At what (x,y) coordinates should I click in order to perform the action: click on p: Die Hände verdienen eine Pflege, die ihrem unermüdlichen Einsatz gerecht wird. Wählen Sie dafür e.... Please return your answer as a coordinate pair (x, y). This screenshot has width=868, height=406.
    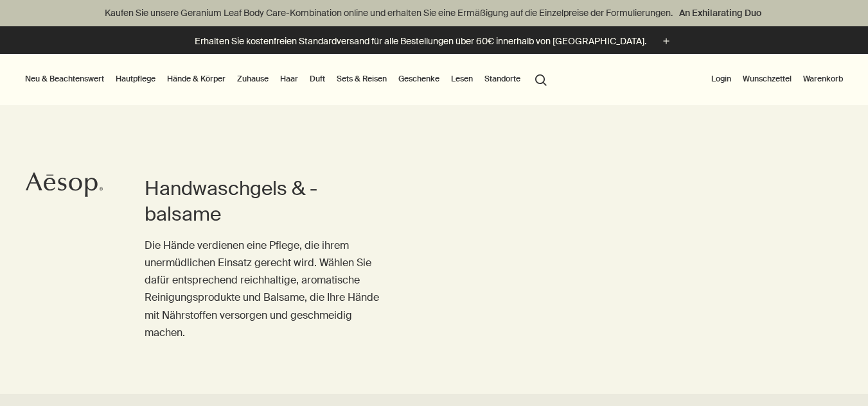
    Looking at the image, I should click on (263, 288).